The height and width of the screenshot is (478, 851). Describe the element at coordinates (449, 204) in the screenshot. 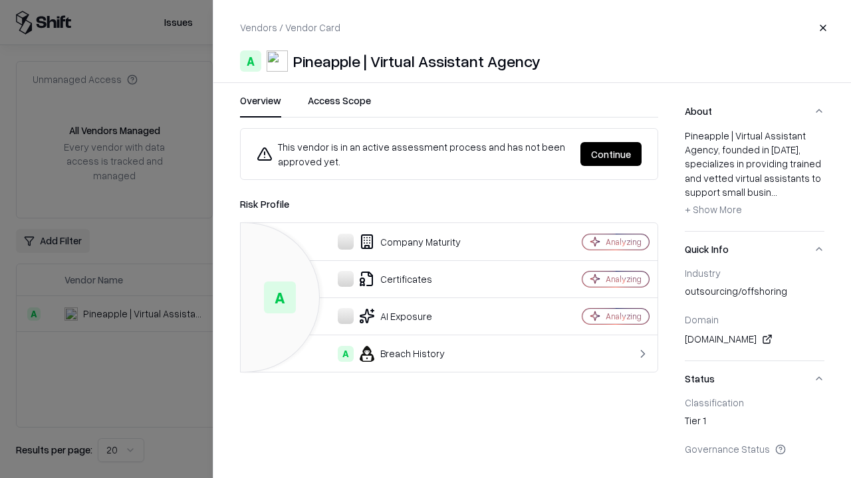

I see `div: Risk Profile` at that location.